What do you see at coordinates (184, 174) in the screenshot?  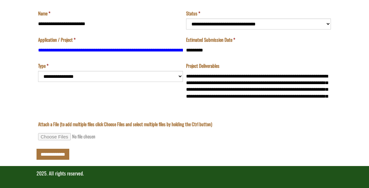 I see `p: 2025` at bounding box center [184, 174].